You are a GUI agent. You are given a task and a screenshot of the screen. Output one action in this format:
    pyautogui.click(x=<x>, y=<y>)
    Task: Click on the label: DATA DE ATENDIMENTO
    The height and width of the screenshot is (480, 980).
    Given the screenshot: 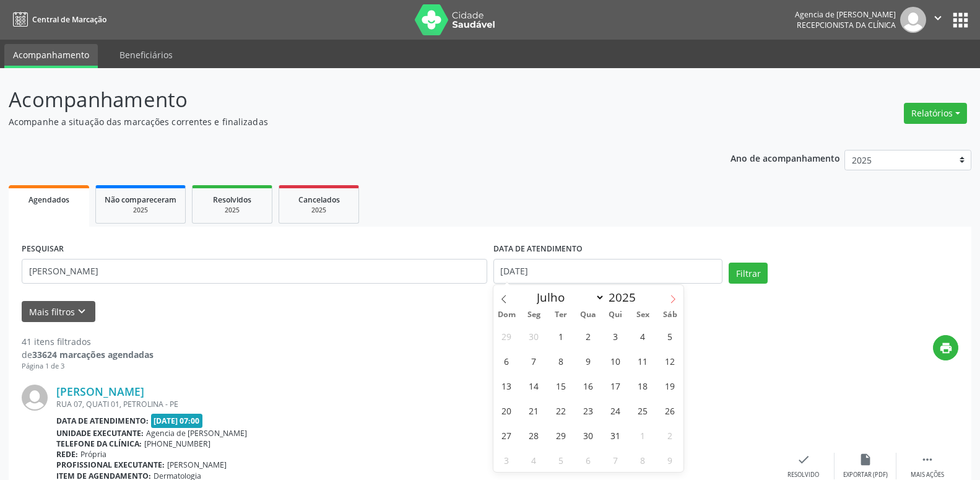 What is the action you would take?
    pyautogui.click(x=538, y=249)
    